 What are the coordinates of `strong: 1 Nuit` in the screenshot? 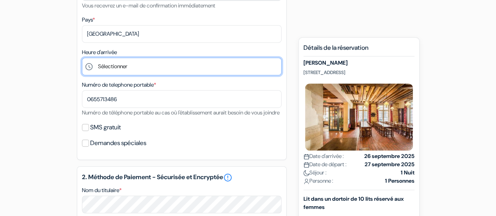 It's located at (407, 172).